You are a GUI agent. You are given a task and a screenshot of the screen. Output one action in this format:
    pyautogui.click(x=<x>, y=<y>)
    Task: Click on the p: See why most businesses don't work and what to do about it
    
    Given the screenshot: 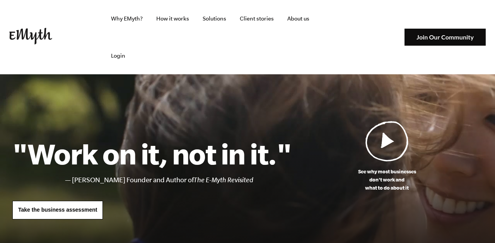 What is the action you would take?
    pyautogui.click(x=387, y=179)
    